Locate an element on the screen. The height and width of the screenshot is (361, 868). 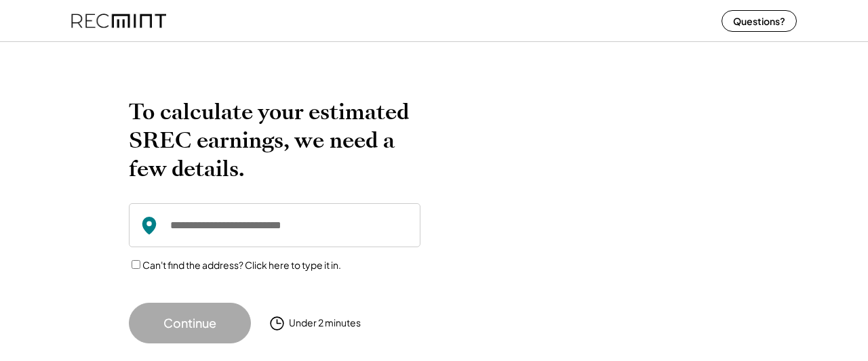
button: Continue is located at coordinates (190, 323).